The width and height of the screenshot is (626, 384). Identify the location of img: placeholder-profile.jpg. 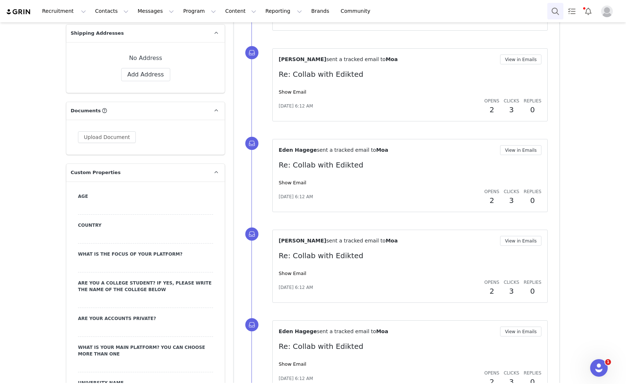
(607, 11).